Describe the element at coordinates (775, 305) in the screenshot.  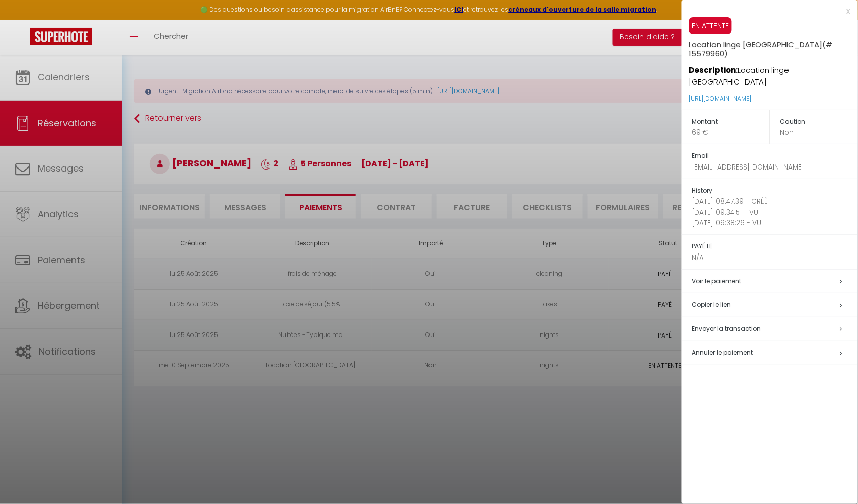
I see `h5: Copier le lien` at that location.